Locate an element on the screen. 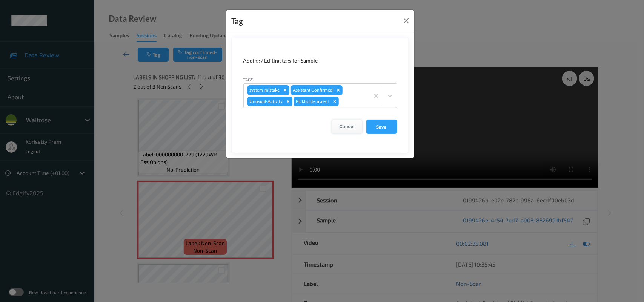 The width and height of the screenshot is (644, 302). div: Remove Picklist item alert is located at coordinates (335, 102).